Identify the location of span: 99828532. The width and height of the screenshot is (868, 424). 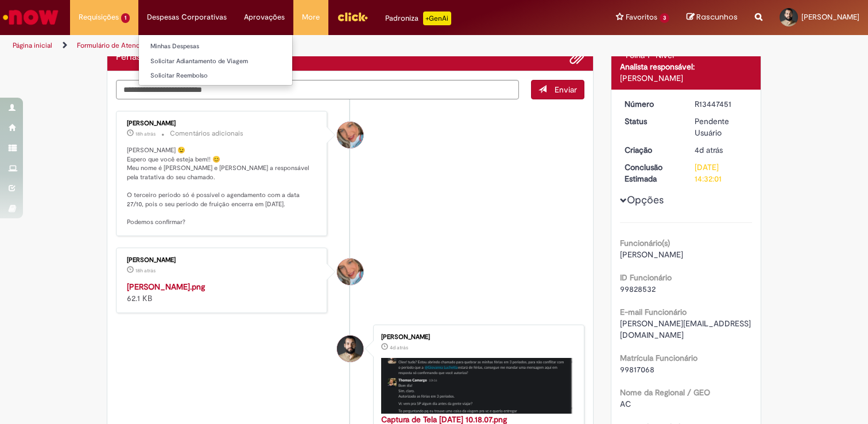
(637, 289).